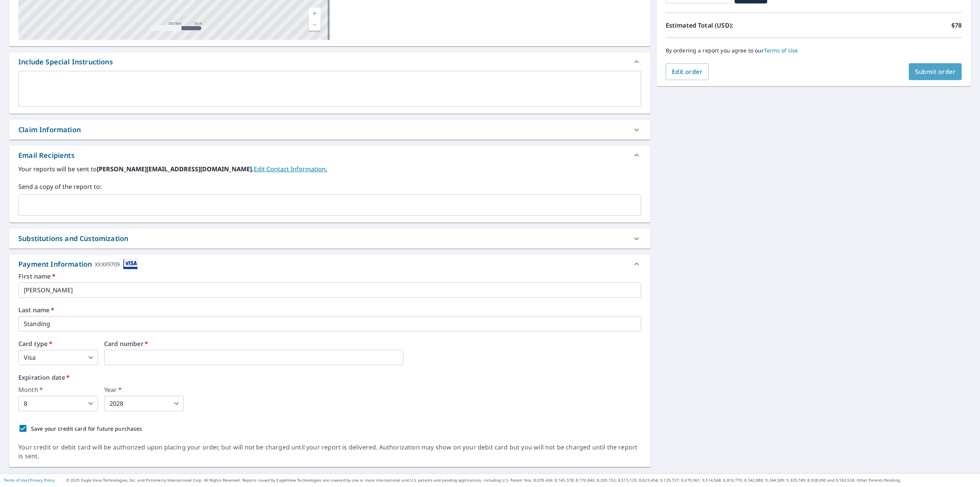 The height and width of the screenshot is (487, 980). Describe the element at coordinates (740, 25) in the screenshot. I see `p: Estimated Total (USD):` at that location.